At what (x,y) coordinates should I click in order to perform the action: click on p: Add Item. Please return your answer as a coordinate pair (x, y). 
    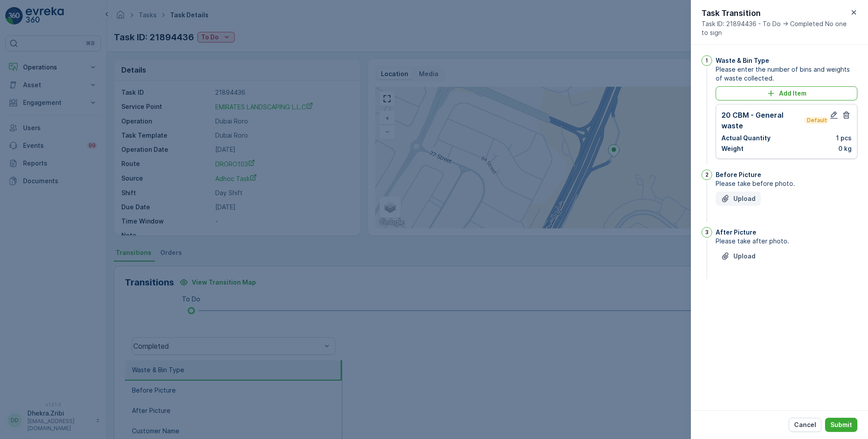
    Looking at the image, I should click on (793, 93).